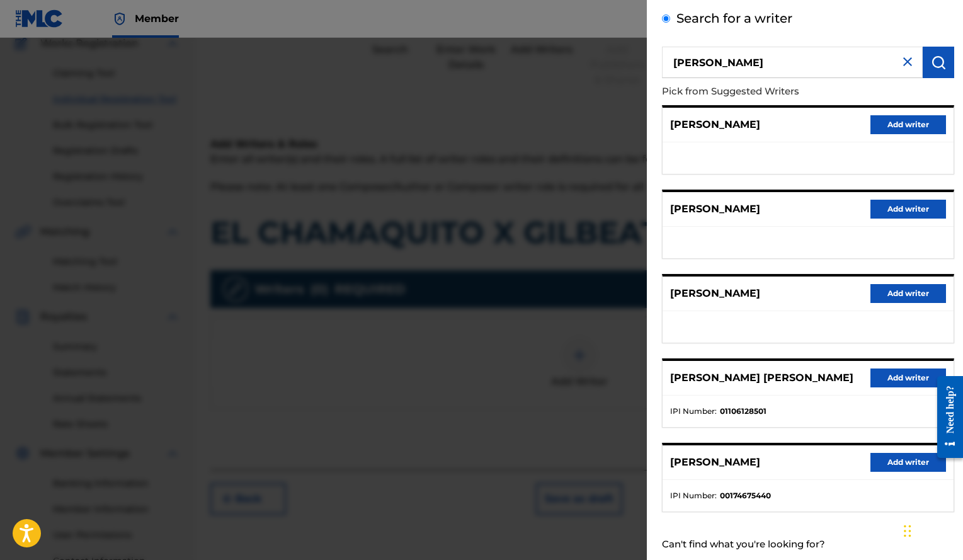  What do you see at coordinates (157, 18) in the screenshot?
I see `span: Member` at bounding box center [157, 18].